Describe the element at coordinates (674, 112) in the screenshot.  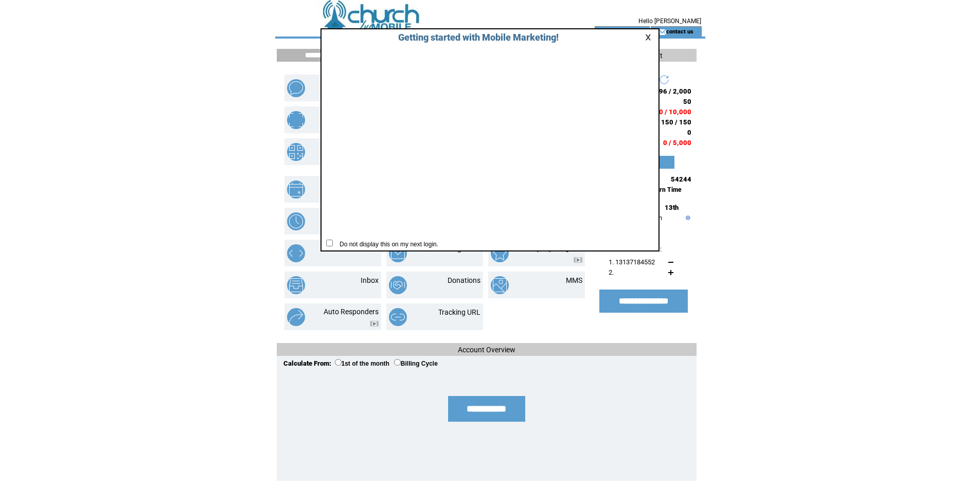
I see `span: 0 / 10,000` at that location.